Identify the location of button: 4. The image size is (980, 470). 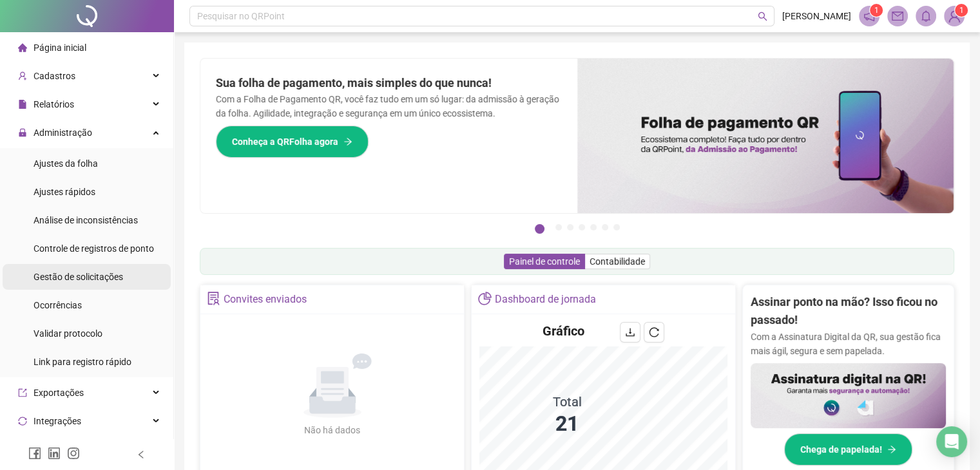
(582, 227).